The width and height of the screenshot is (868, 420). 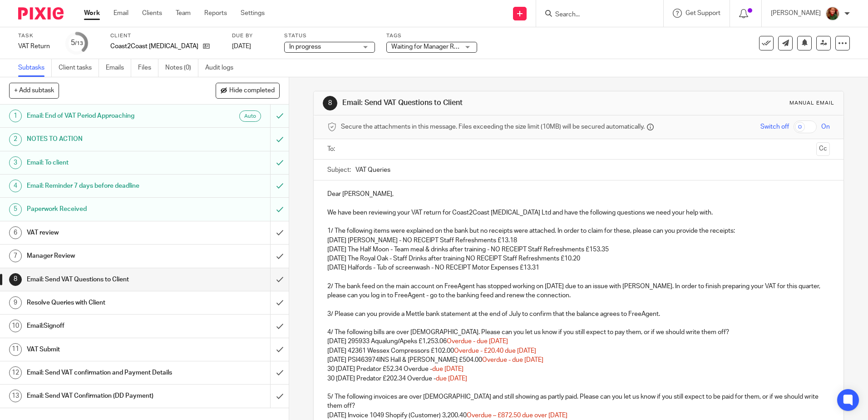 What do you see at coordinates (832, 14) in the screenshot?
I see `img: sallycropped.JPG` at bounding box center [832, 14].